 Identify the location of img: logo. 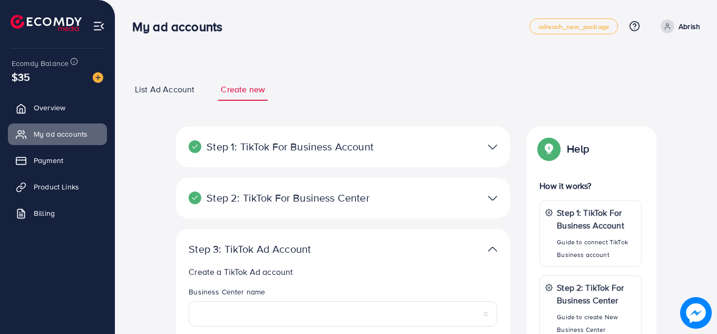
(46, 23).